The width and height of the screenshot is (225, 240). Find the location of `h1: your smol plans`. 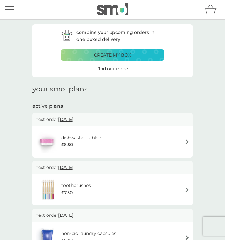

h1: your smol plans is located at coordinates (112, 89).